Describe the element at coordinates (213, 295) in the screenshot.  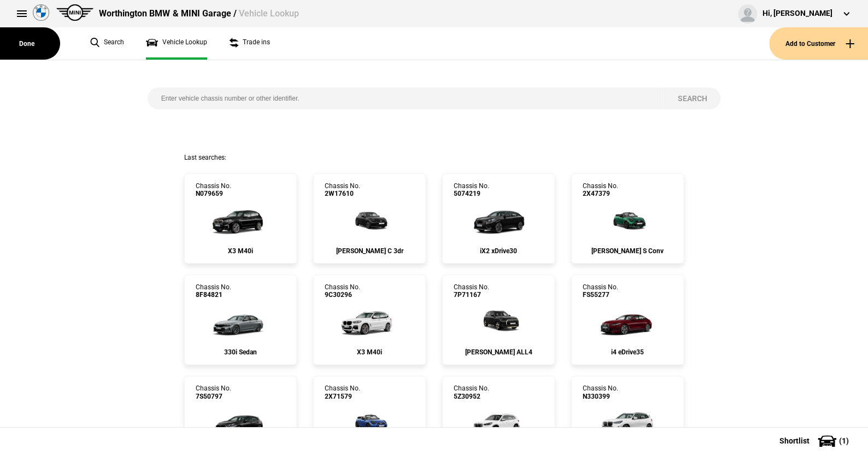
I see `span: 8F84821` at that location.